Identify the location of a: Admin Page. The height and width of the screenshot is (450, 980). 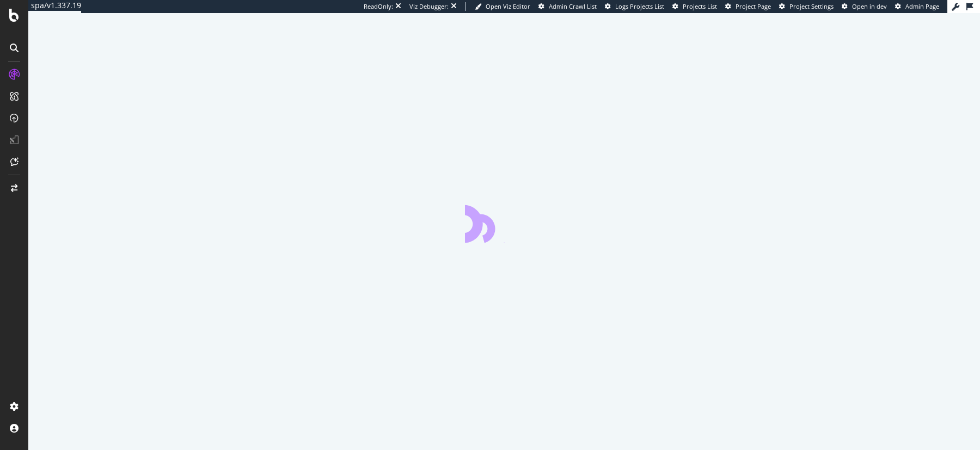
(917, 7).